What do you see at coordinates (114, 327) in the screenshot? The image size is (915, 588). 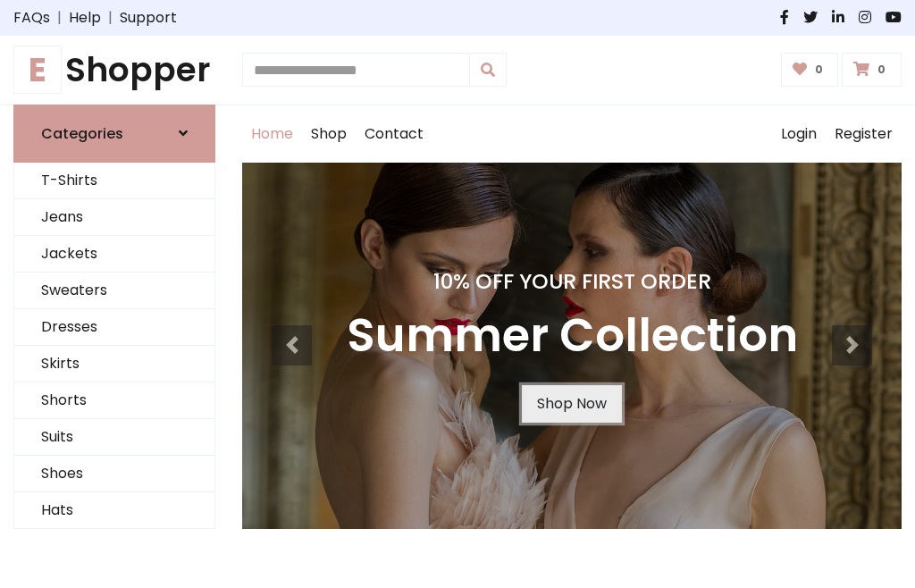 I see `a: Dresses` at bounding box center [114, 327].